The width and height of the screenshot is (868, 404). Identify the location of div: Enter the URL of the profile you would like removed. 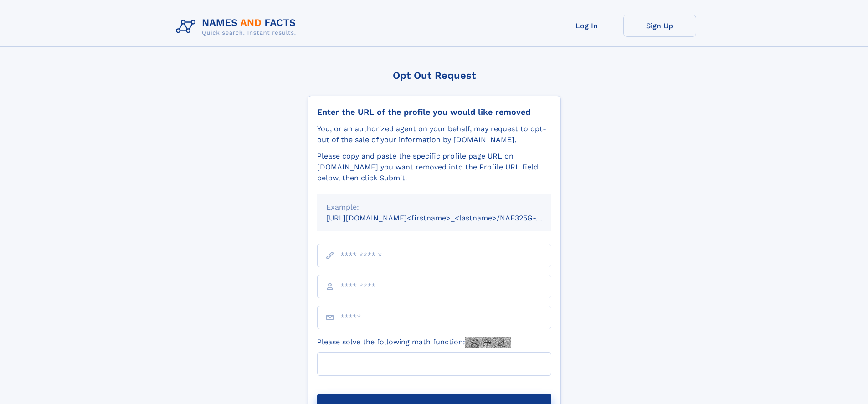
(434, 112).